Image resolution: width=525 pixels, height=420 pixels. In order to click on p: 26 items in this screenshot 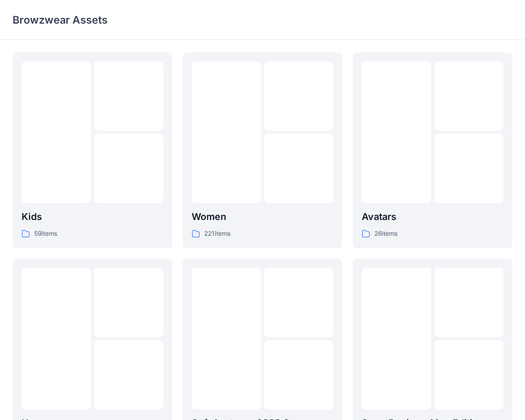, I will do `click(386, 233)`.